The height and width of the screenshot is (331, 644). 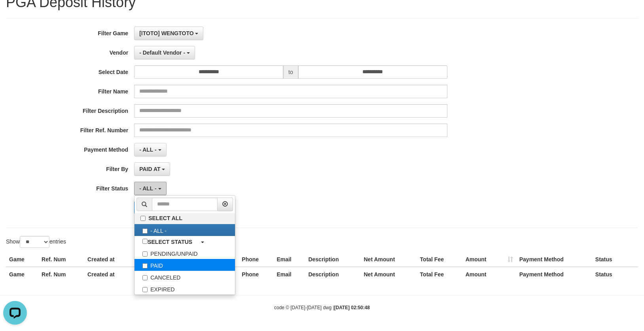 What do you see at coordinates (145, 241) in the screenshot?
I see `input: SELECT STATUS` at bounding box center [145, 241].